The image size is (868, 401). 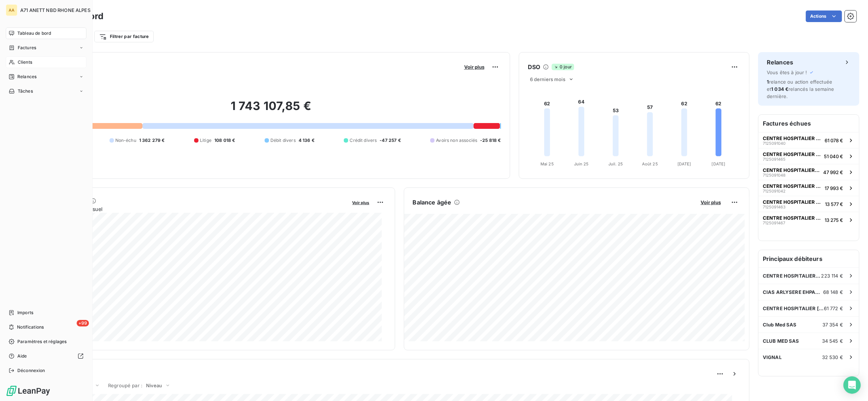 What do you see at coordinates (780, 325) in the screenshot?
I see `span: Club Med SAS` at bounding box center [780, 325].